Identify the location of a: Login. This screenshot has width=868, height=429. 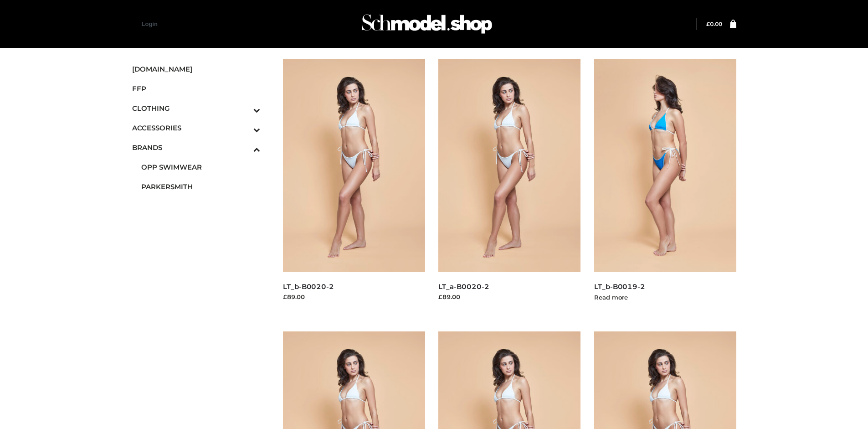
(150, 24).